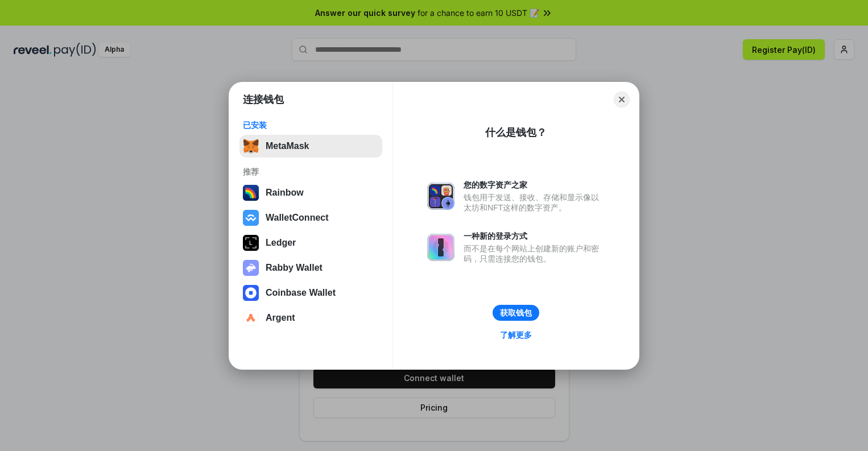  I want to click on div: 钱包用于发送、接收、存储和显示像以太坊和NFT这样的数字资产。, so click(534, 202).